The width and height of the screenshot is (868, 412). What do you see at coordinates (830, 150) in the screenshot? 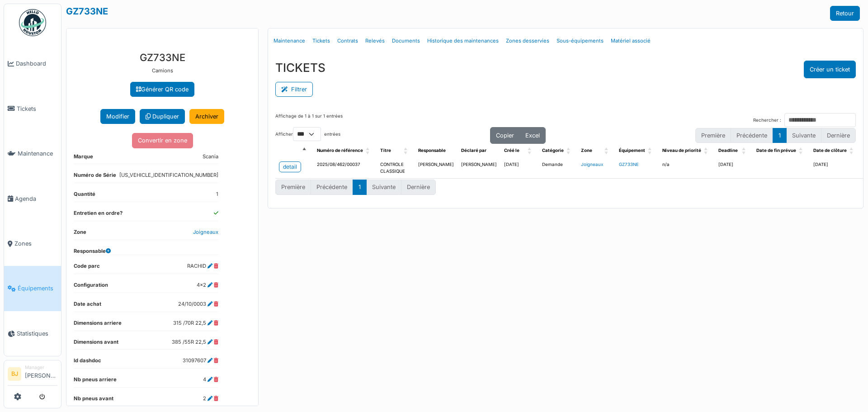
I see `span: Date de clôture` at bounding box center [830, 150].